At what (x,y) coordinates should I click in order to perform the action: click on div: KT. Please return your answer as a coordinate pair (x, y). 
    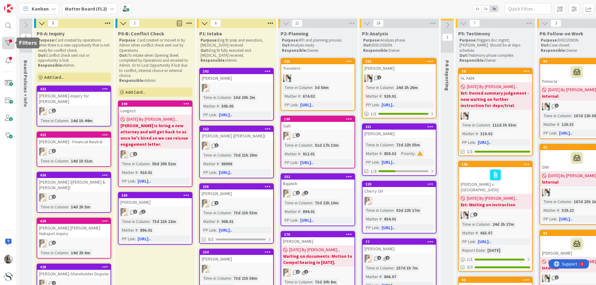
    Looking at the image, I should click on (399, 78).